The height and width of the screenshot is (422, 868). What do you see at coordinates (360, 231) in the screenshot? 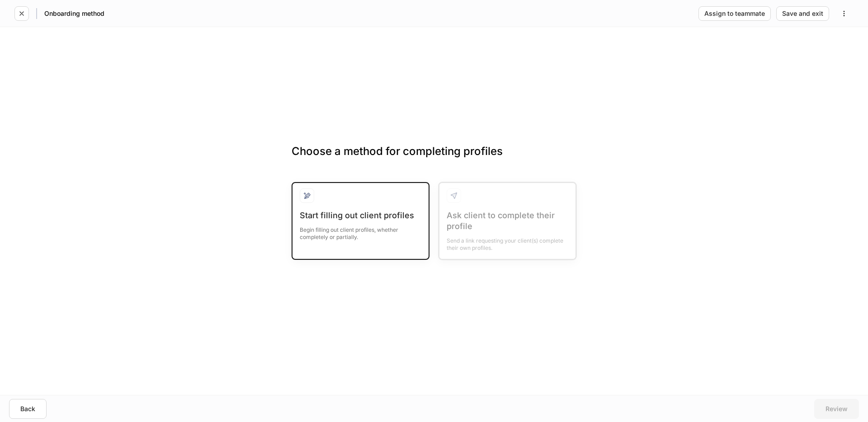
I see `div: Begin filling out client profiles, whether completely or partially.` at bounding box center [360, 231].